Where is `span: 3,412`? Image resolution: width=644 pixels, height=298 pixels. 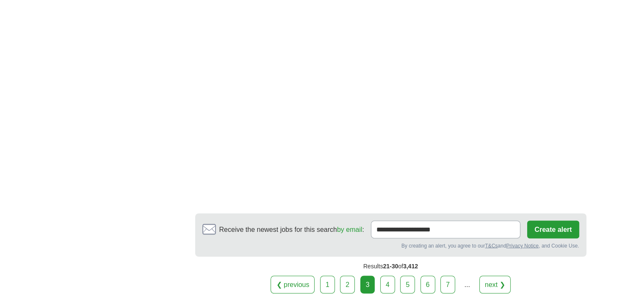
span: 3,412 is located at coordinates (410, 266).